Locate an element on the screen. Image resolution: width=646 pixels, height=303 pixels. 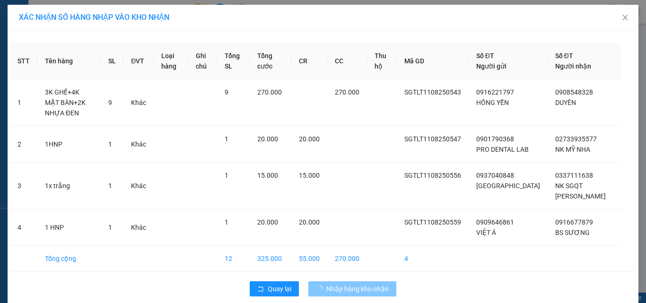
span: SGTLT1108250559 is located at coordinates (432, 222).